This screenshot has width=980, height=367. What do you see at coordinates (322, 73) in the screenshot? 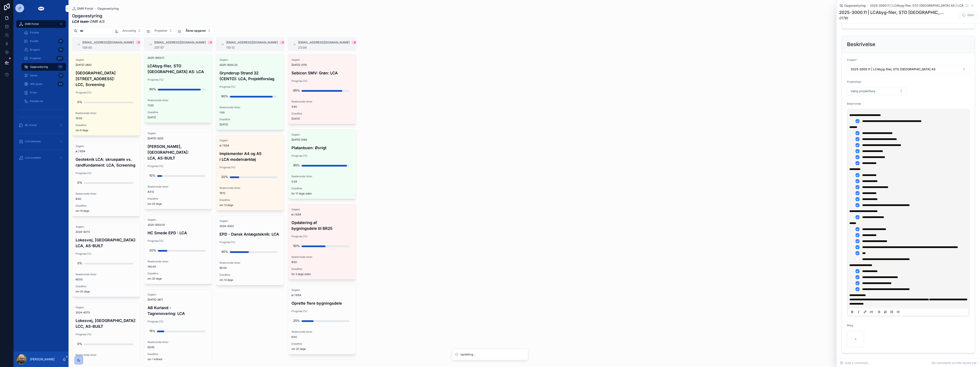
I see `h4: Sebicon SMV: Grøn: LCA` at bounding box center [322, 73].